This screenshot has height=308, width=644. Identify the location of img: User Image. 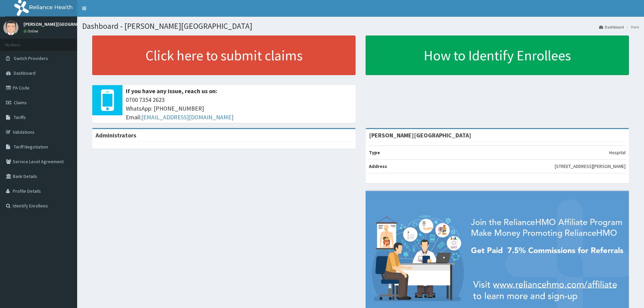
(11, 28).